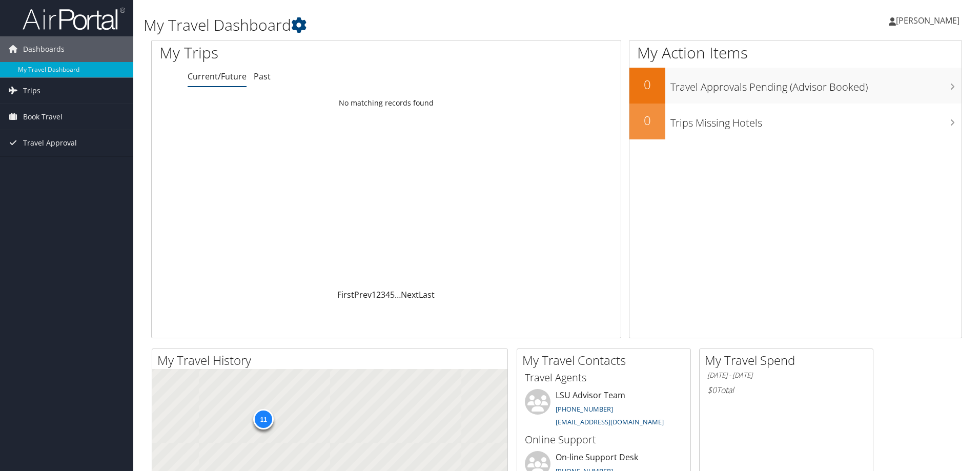 The image size is (980, 471). I want to click on h3: Trips Missing Hotels, so click(816, 121).